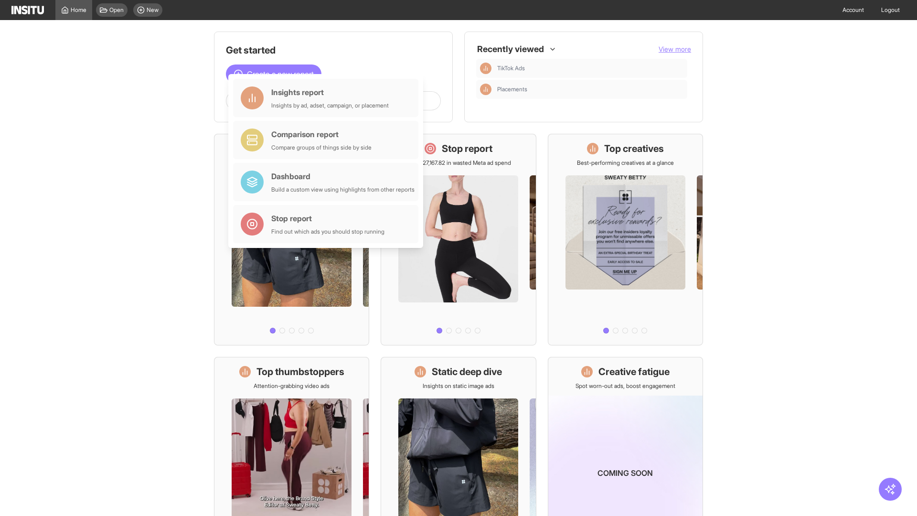 This screenshot has height=516, width=917. I want to click on div: Insights report, so click(330, 92).